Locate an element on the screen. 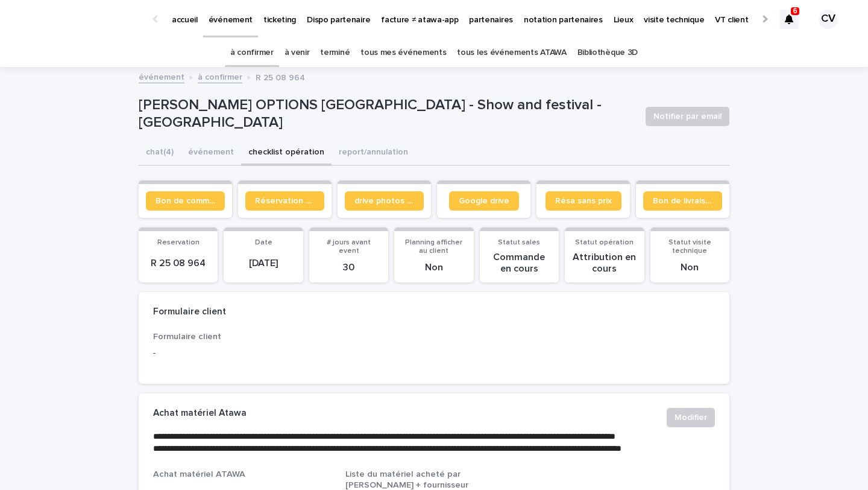  div: 6 is located at coordinates (789, 19).